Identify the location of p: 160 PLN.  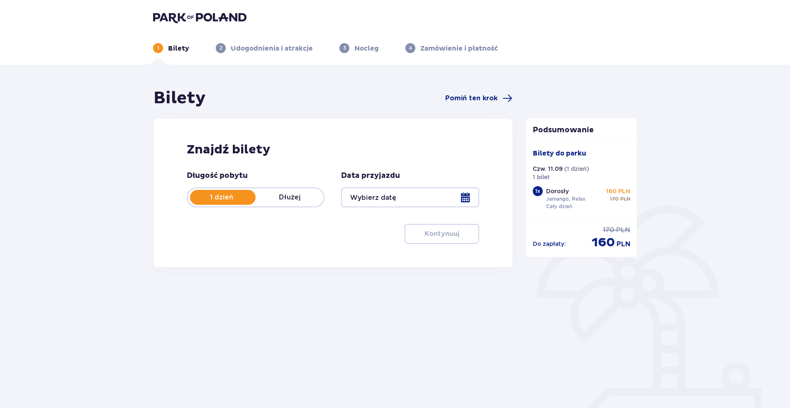
(618, 191).